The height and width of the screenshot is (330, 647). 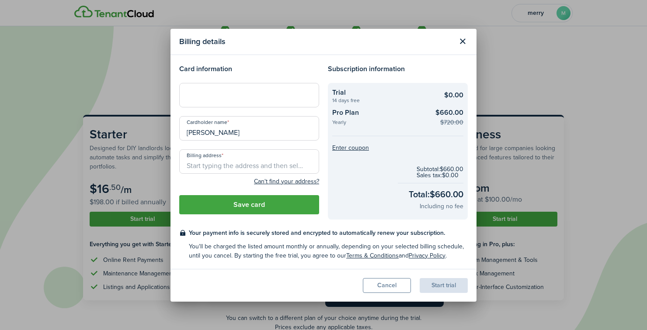 I want to click on button: Save card, so click(x=249, y=205).